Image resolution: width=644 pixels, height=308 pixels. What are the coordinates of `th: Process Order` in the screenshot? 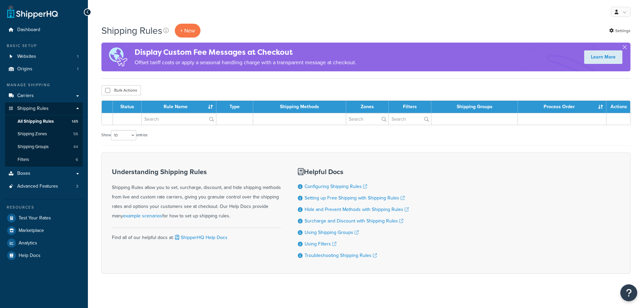 It's located at (562, 107).